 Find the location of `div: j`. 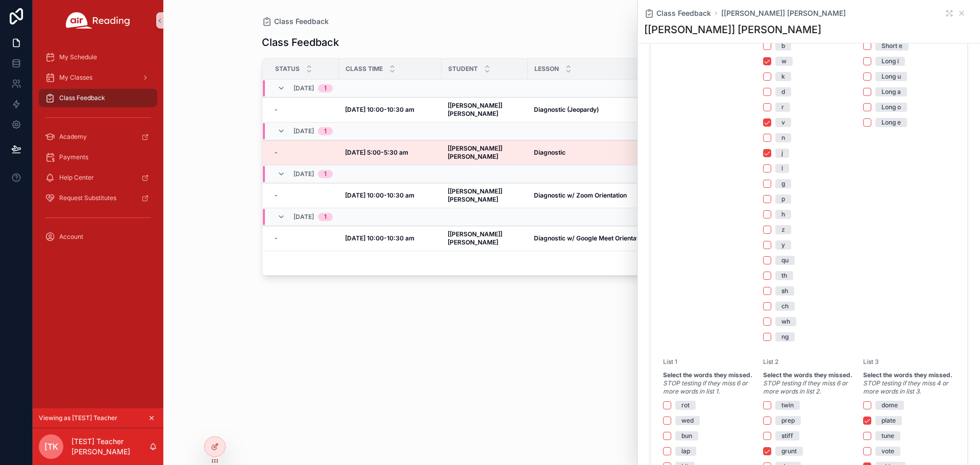

div: j is located at coordinates (782, 153).